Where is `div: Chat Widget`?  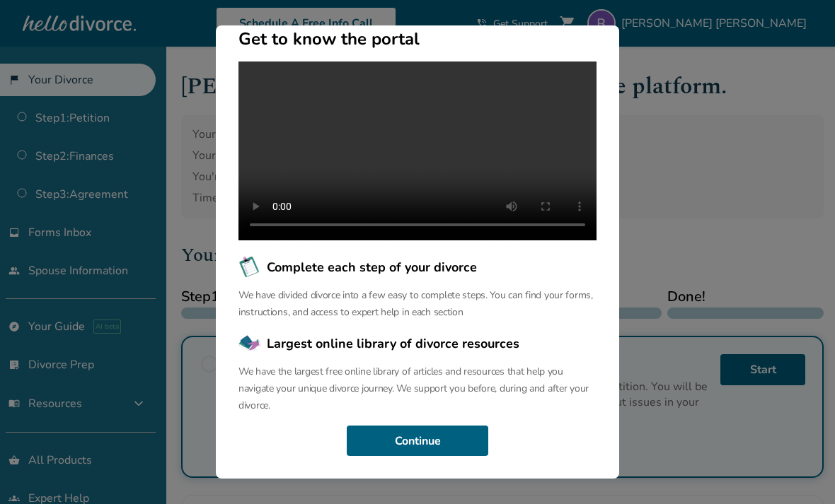 div: Chat Widget is located at coordinates (800, 470).